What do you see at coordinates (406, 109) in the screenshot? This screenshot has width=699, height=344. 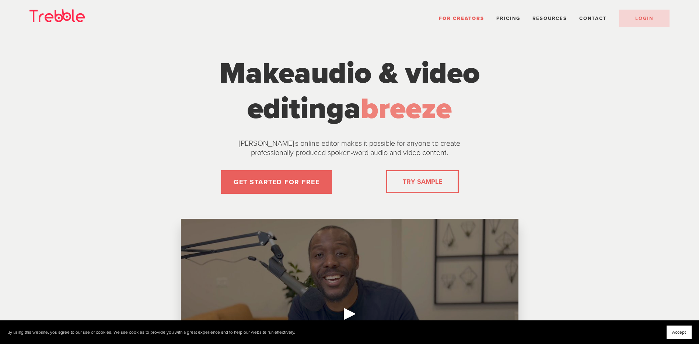 I see `span: breeze` at bounding box center [406, 109].